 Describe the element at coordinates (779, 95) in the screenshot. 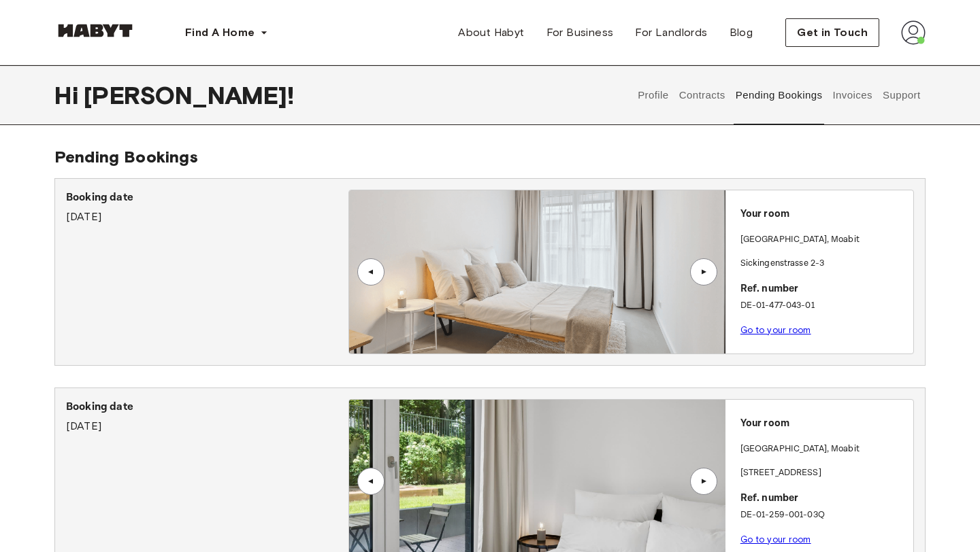

I see `button: Pending Bookings` at that location.